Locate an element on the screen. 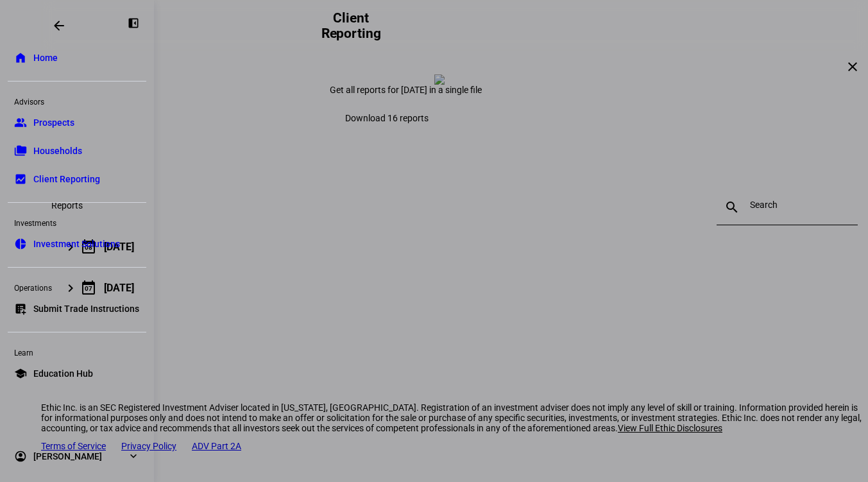 This screenshot has height=482, width=868. eth-mat-symbol: left_panel_close is located at coordinates (133, 23).